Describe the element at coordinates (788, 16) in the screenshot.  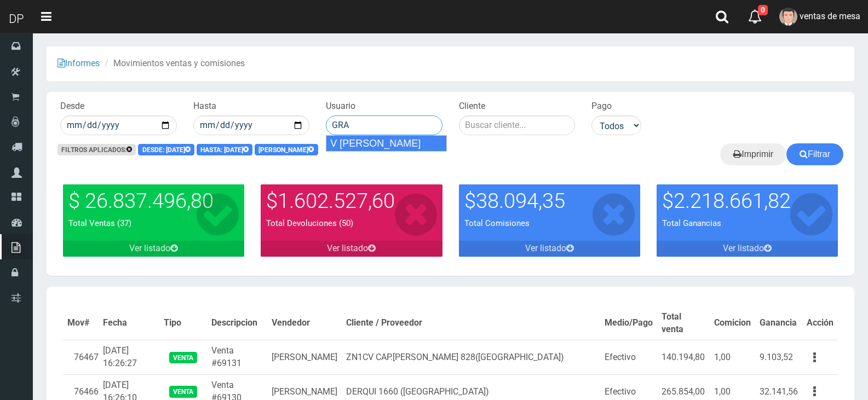
I see `img: User Image` at that location.